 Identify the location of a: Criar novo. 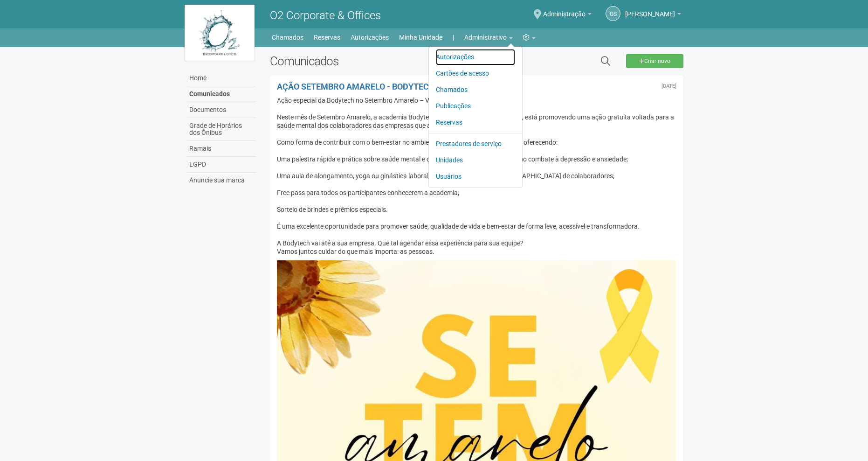
(655, 61).